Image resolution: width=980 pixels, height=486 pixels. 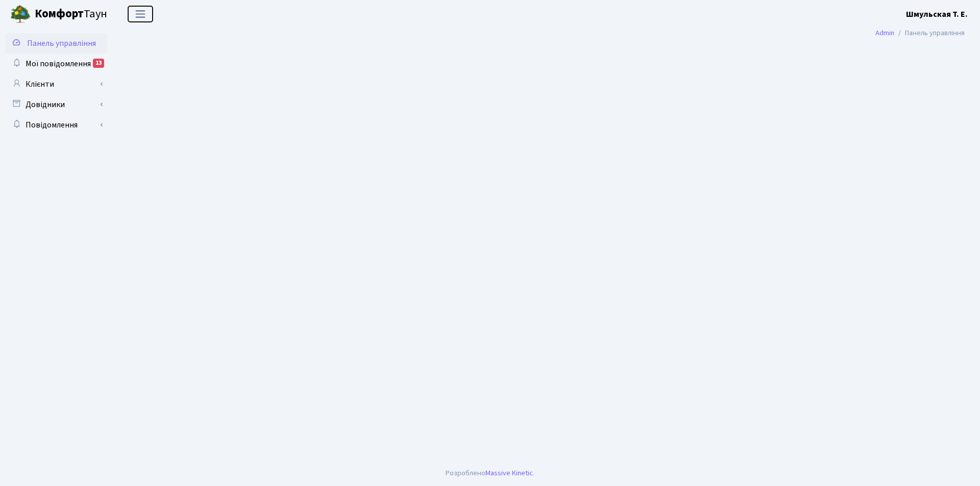 I want to click on nav: breadcrumb, so click(x=920, y=33).